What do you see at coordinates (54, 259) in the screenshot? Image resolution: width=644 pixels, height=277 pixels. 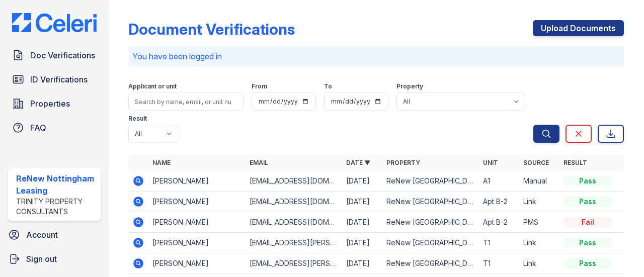 I see `button: Sign out` at bounding box center [54, 259].